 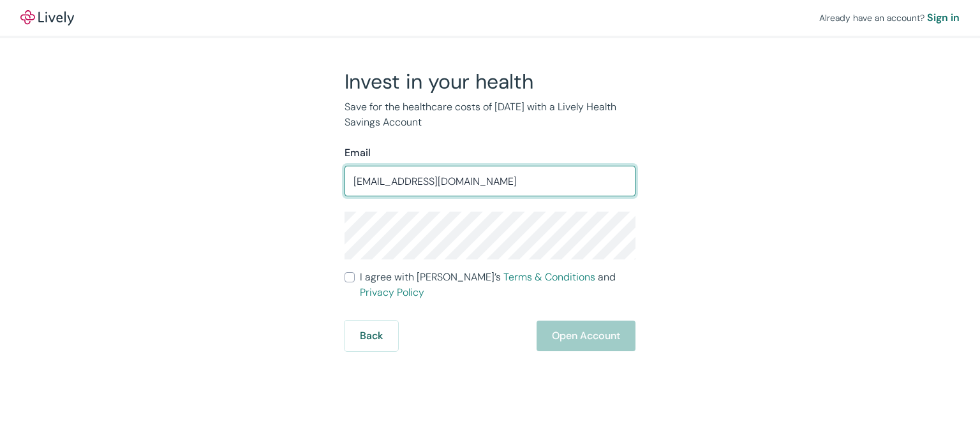 What do you see at coordinates (358, 153) in the screenshot?
I see `label: Email` at bounding box center [358, 153].